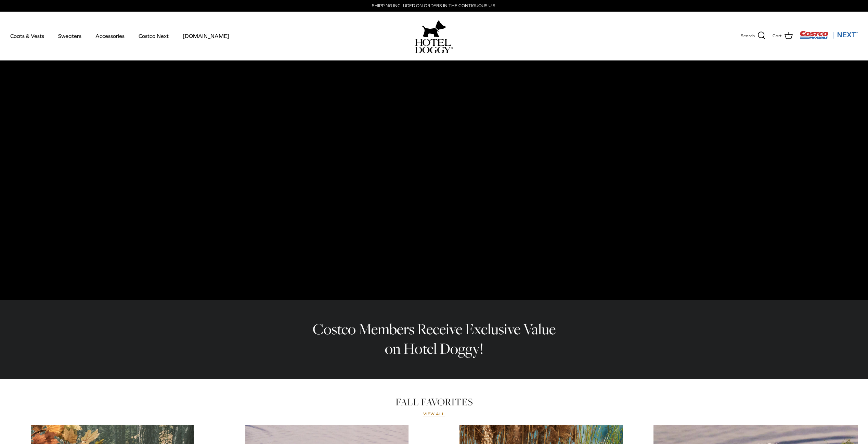 The width and height of the screenshot is (868, 444). What do you see at coordinates (434, 338) in the screenshot?
I see `h2: Costco Members Receive Exclusive Value on Hotel Doggy!` at bounding box center [434, 338].